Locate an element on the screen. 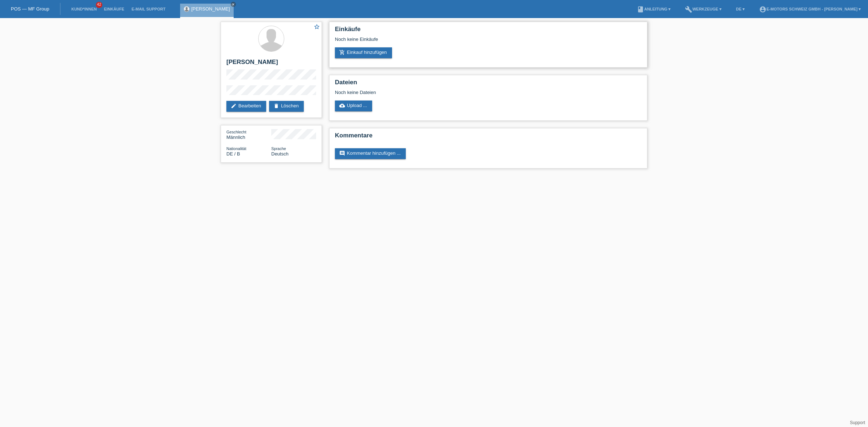 The width and height of the screenshot is (868, 427). a: deleteLöschen is located at coordinates (286, 106).